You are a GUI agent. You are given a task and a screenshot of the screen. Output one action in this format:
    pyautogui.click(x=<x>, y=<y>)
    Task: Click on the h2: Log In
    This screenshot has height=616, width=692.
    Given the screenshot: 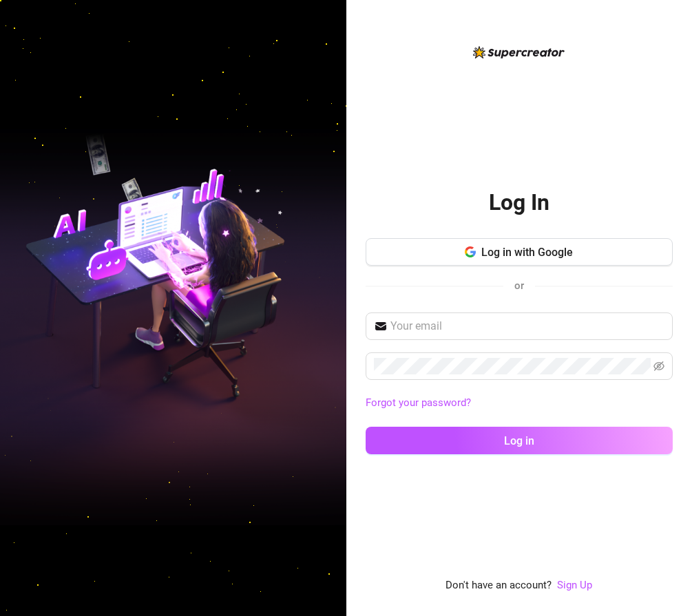 What is the action you would take?
    pyautogui.click(x=519, y=202)
    